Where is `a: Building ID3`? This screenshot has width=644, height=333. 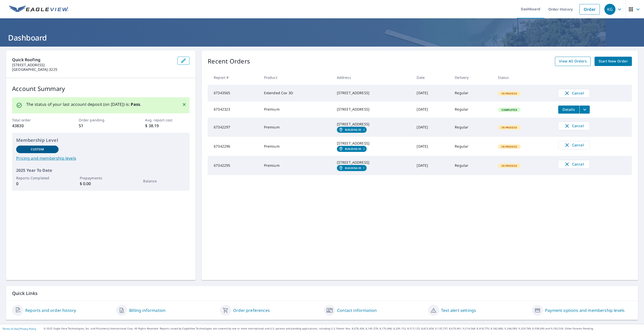 a: Building ID3 is located at coordinates (352, 130).